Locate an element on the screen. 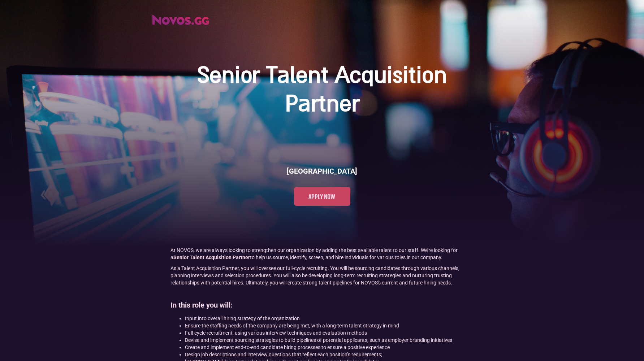  p: As a Talent Acquisition Partner, you will oversee our full-cycle recruiting. You will be sourcing... is located at coordinates (322, 275).